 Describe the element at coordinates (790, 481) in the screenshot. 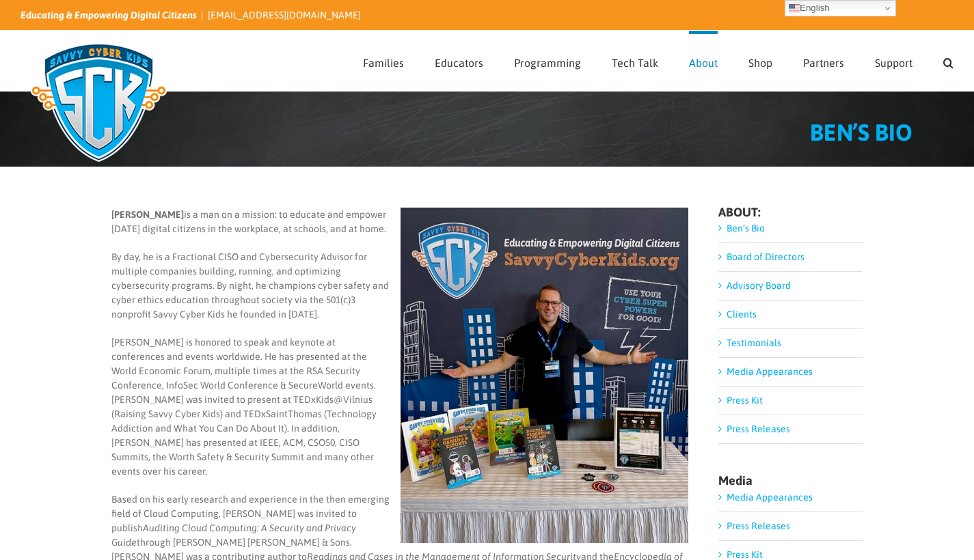

I see `h4: Media` at that location.